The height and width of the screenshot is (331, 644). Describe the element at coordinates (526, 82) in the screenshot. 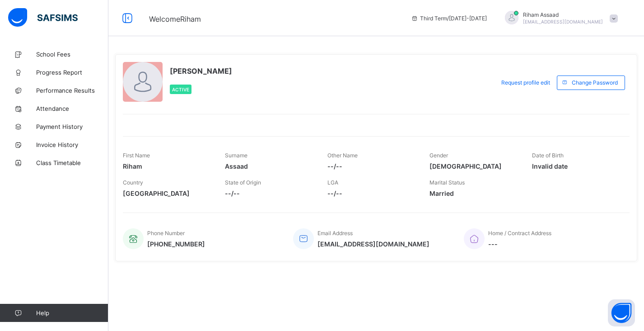

I see `span: Request profile edit` at that location.